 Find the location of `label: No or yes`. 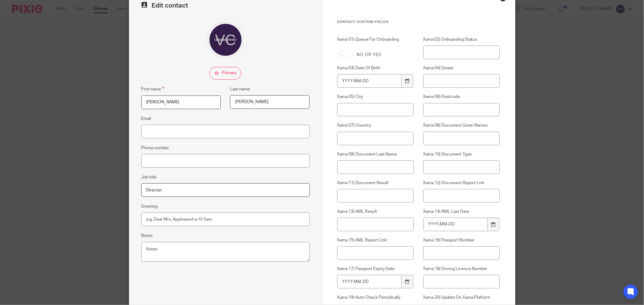

label: No or yes is located at coordinates (369, 55).